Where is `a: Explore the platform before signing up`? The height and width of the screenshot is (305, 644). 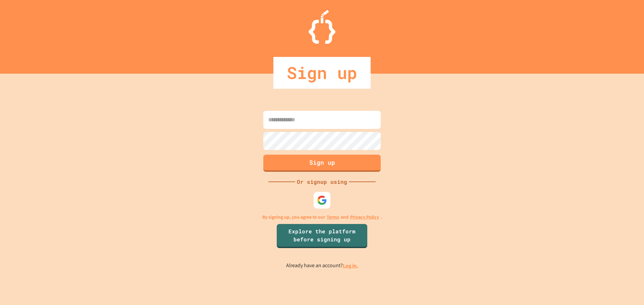
a: Explore the platform before signing up is located at coordinates (322, 236).